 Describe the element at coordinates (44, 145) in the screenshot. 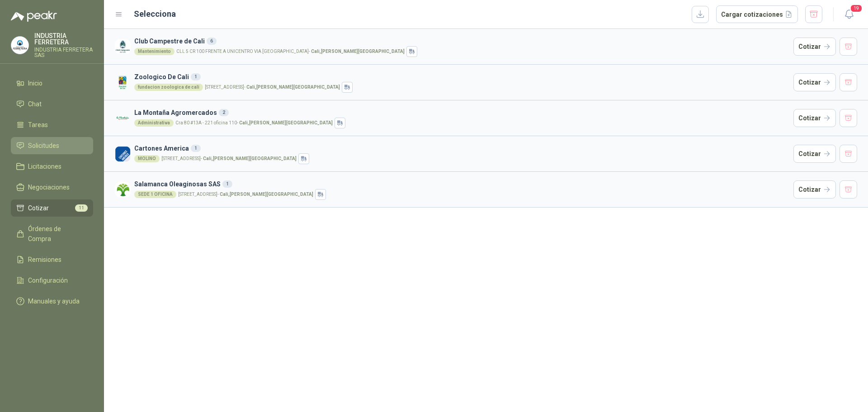

I see `span: Solicitudes` at that location.